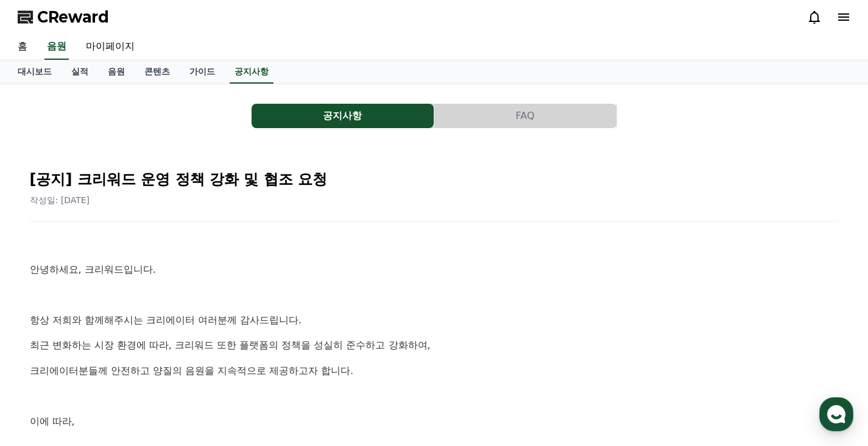 The image size is (868, 446). What do you see at coordinates (434, 345) in the screenshot?
I see `p: 최근 변화하는 시장 환경에 따라, 크리워드 또한 플랫폼의 정책을 성실히 준수하고 강화하여,` at bounding box center [434, 345].